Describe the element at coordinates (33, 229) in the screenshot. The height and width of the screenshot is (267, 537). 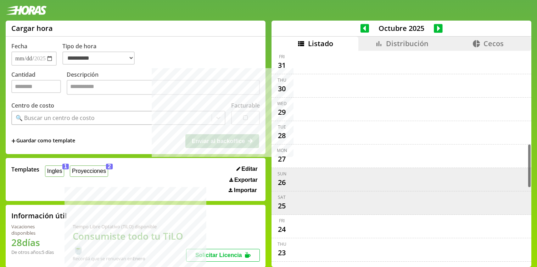
I see `div: Vacaciones disponibles` at that location.